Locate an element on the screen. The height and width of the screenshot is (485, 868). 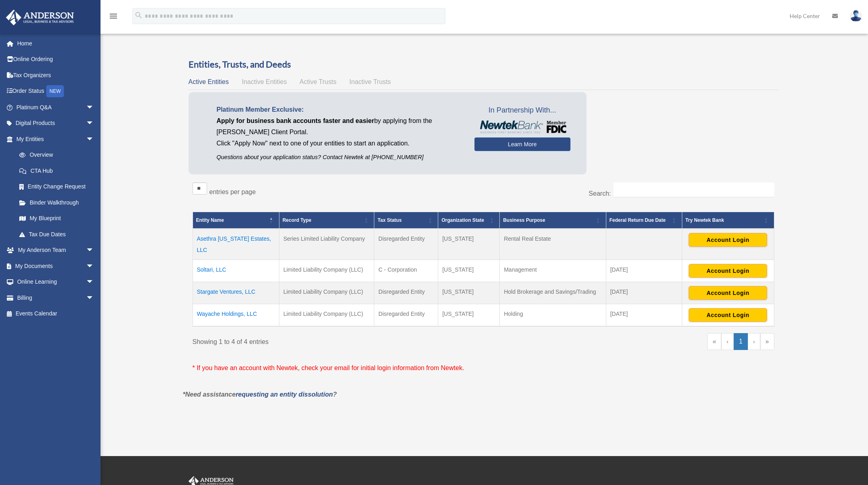
span: Entity Name is located at coordinates (210, 220).